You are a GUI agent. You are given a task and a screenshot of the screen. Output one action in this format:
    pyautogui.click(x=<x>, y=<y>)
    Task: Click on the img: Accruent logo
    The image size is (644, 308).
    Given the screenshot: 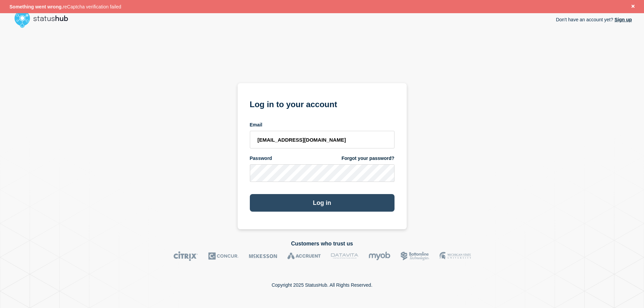 What is the action you would take?
    pyautogui.click(x=304, y=256)
    